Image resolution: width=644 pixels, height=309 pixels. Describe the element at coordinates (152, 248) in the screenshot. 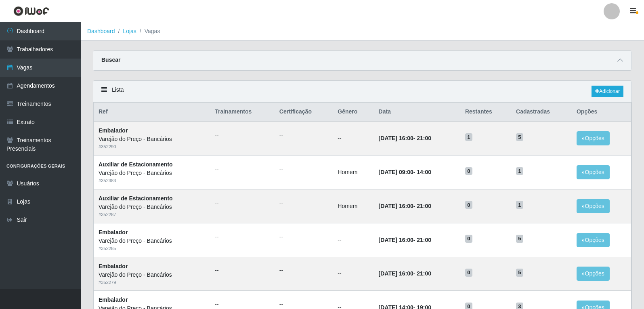

I see `div: # 352285` at that location.